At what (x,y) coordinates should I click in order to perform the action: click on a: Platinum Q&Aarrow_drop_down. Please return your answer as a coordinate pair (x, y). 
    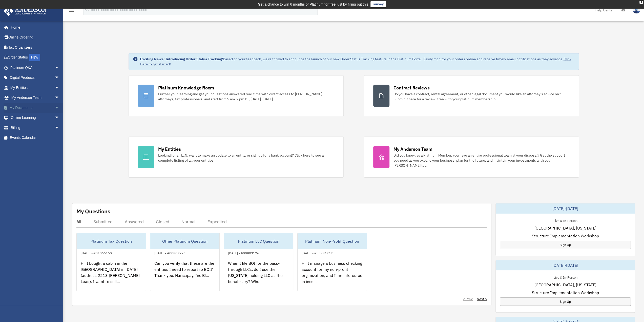
    Looking at the image, I should click on (35, 67).